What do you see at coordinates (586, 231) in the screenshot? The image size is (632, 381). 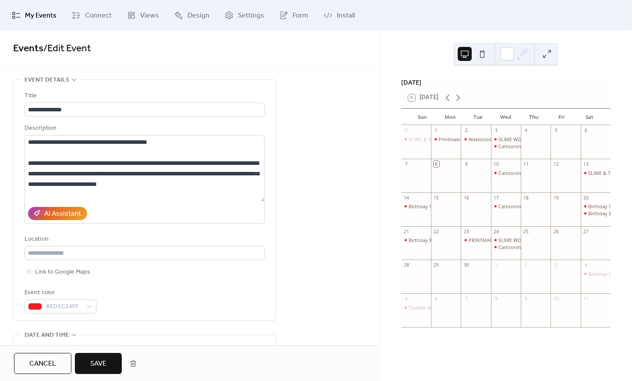 I see `div: 27` at bounding box center [586, 231].